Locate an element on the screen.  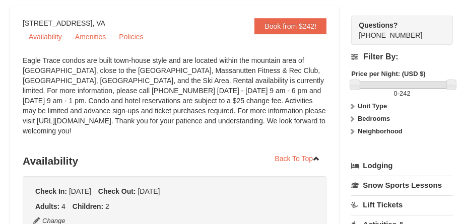
a: Snow Sports Lessons is located at coordinates (402, 185).